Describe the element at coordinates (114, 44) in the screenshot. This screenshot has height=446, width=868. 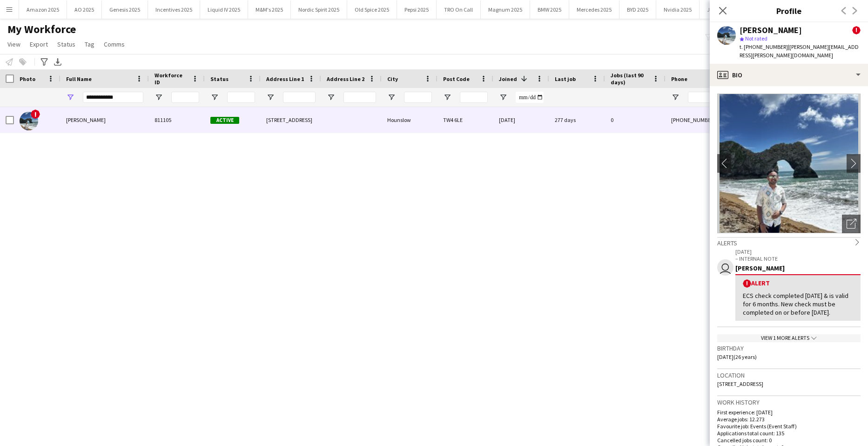
I see `span: Comms` at that location.